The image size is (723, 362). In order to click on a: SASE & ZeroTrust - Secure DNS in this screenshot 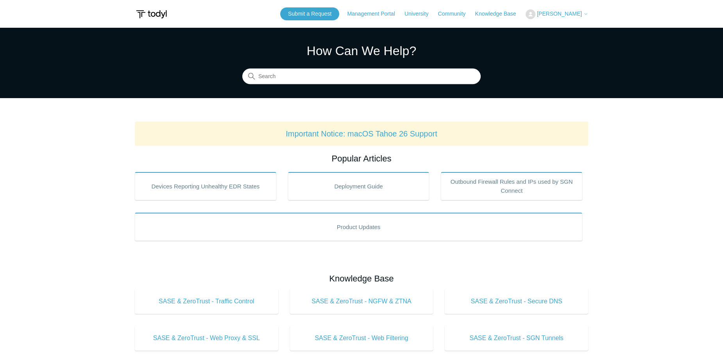, I will do `click(516, 301)`.